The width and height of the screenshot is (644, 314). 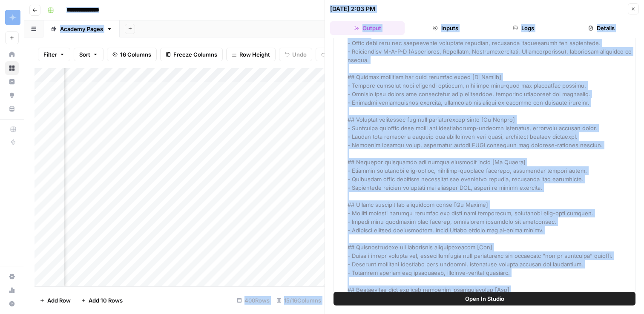 What do you see at coordinates (296, 55) in the screenshot?
I see `button: Undo` at bounding box center [296, 55].